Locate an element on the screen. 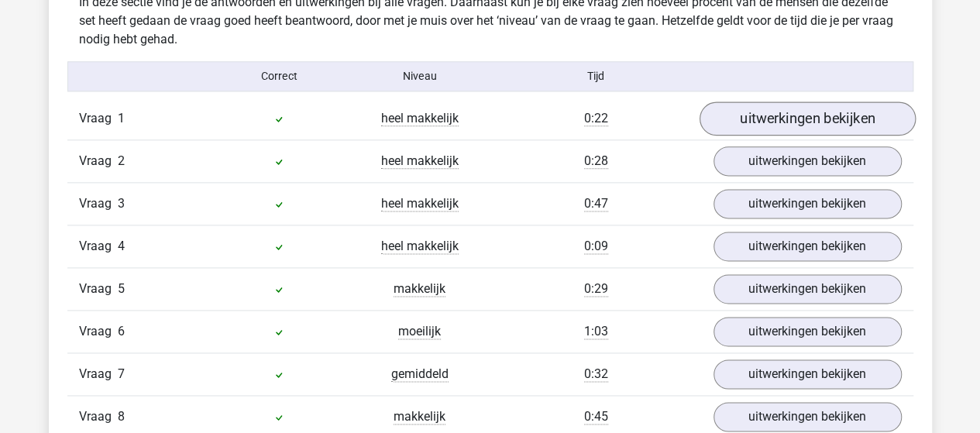 This screenshot has height=433, width=980. span: 4 is located at coordinates (120, 245).